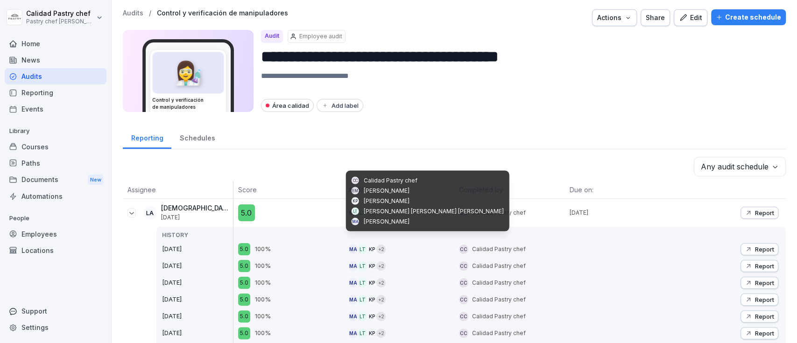  Describe the element at coordinates (96, 180) in the screenshot. I see `div: New` at that location.